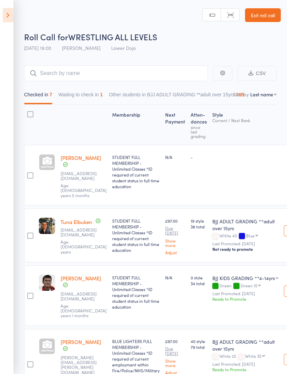 This screenshot has width=287, height=374. I want to click on div: Current / Next Rank, so click(245, 120).